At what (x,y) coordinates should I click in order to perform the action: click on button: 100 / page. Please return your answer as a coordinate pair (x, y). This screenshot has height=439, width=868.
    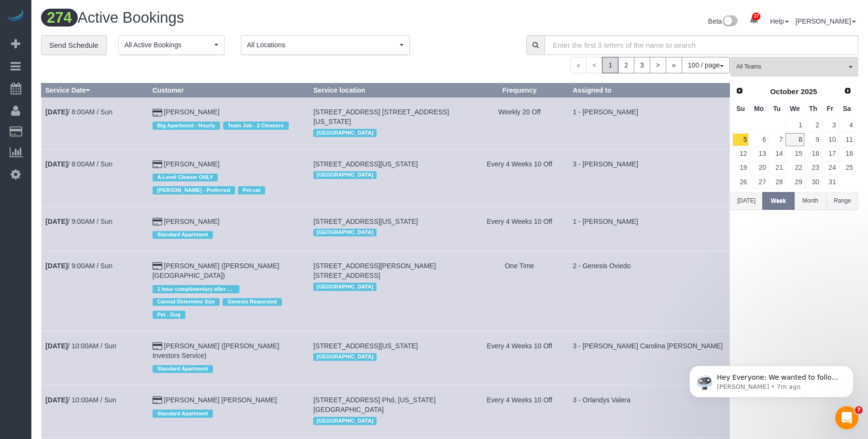
    Looking at the image, I should click on (706, 65).